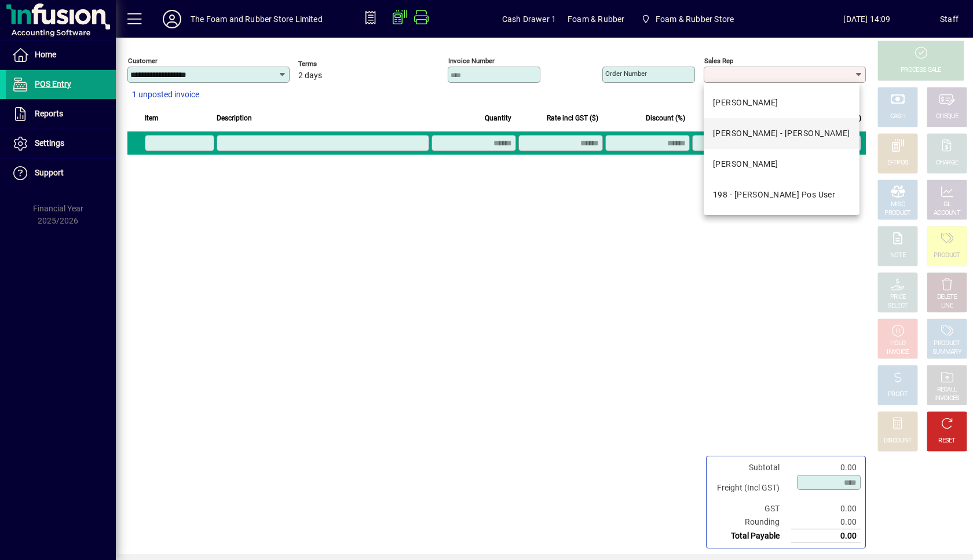 The height and width of the screenshot is (560, 973). What do you see at coordinates (781, 133) in the screenshot?
I see `mat-option: EMMA - Emma Ormsby` at bounding box center [781, 133].